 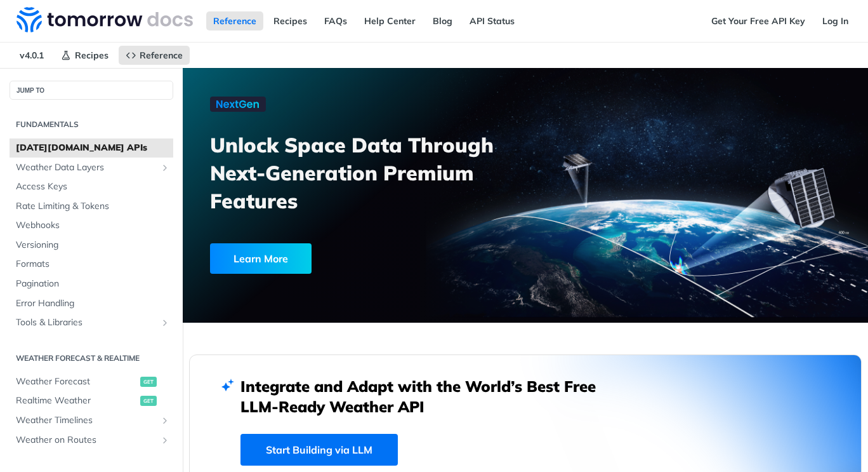 I want to click on button: JUMP TO, so click(x=91, y=90).